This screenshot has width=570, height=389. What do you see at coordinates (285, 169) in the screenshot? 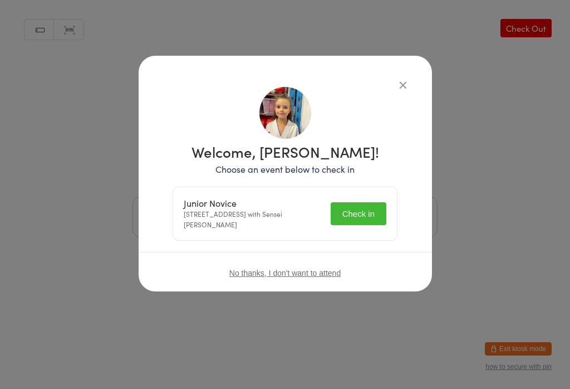
I see `p: Choose an event below to check in` at bounding box center [285, 169].